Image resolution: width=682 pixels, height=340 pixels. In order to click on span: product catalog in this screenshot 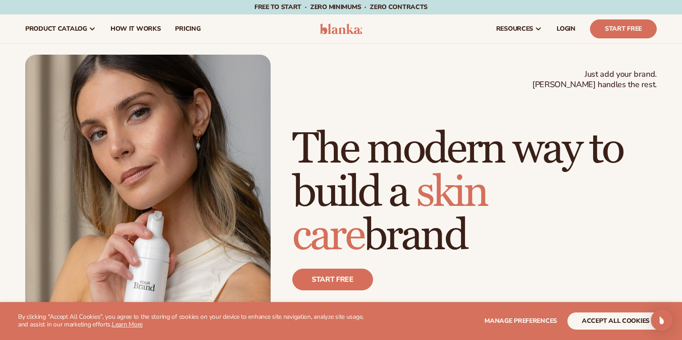, I will do `click(56, 29)`.